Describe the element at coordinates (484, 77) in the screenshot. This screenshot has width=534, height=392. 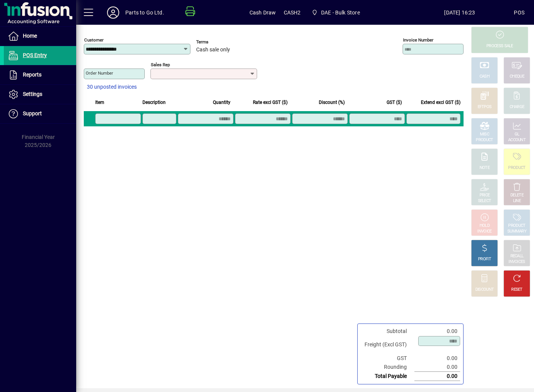
I see `div: CASH` at that location.